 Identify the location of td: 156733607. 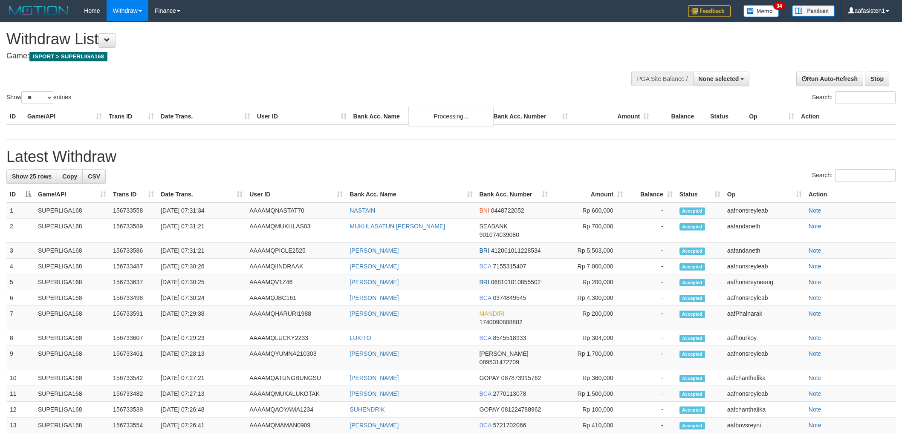
(133, 338).